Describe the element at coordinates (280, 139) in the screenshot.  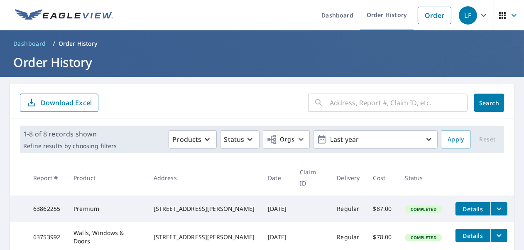
I see `span: Orgs` at that location.